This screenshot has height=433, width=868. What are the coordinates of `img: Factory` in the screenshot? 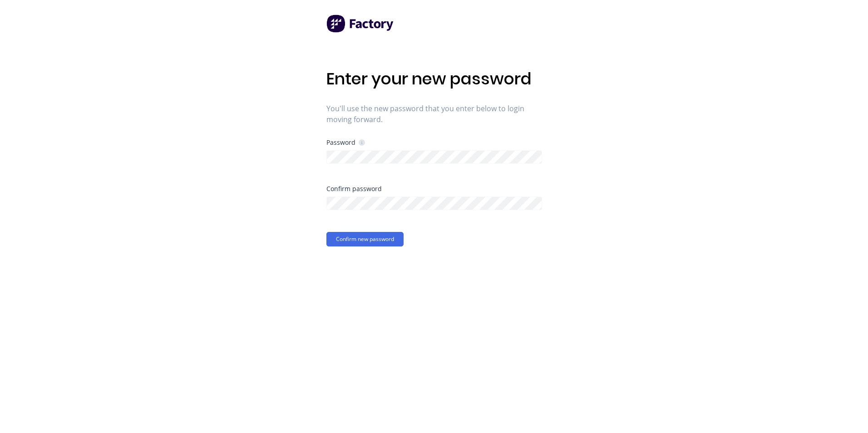 It's located at (361, 23).